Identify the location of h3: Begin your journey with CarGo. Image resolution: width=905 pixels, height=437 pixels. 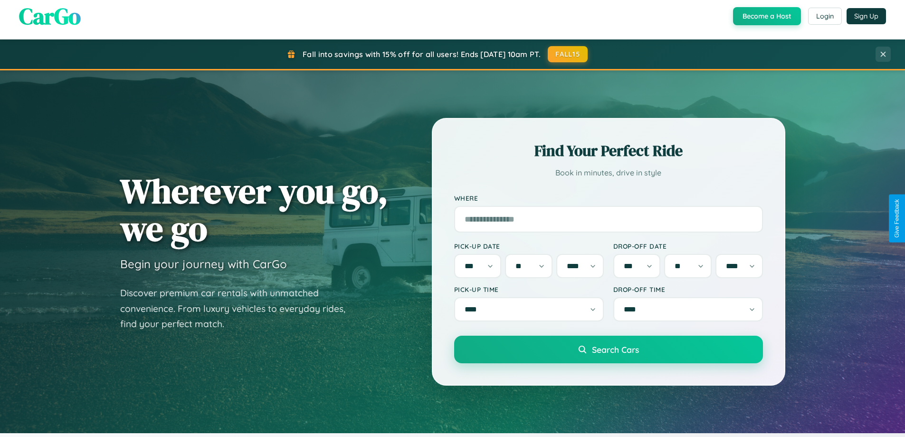
(203, 264).